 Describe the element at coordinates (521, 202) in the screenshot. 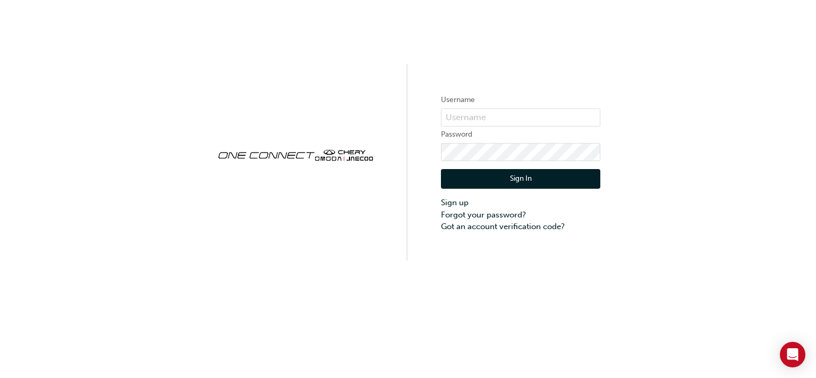

I see `a: Sign up` at that location.